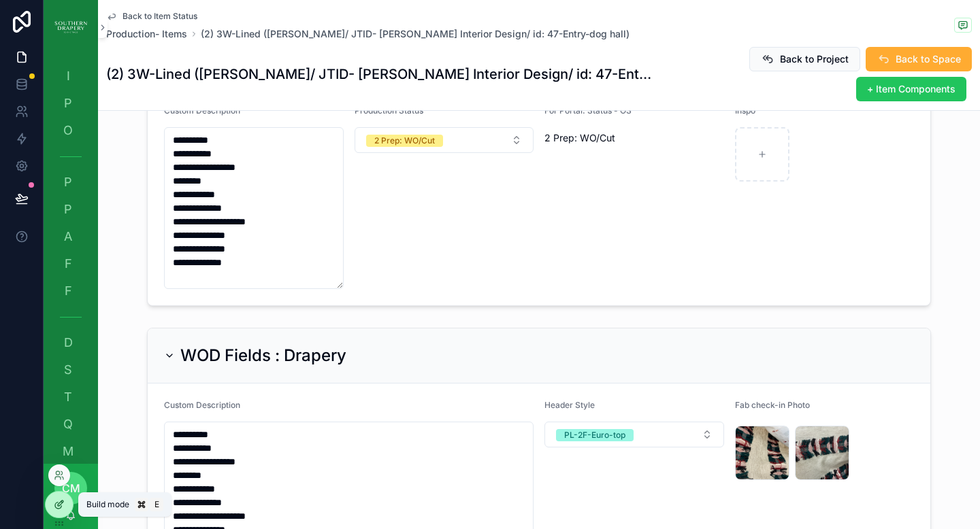 Image resolution: width=980 pixels, height=529 pixels. I want to click on span: Production- Items, so click(146, 34).